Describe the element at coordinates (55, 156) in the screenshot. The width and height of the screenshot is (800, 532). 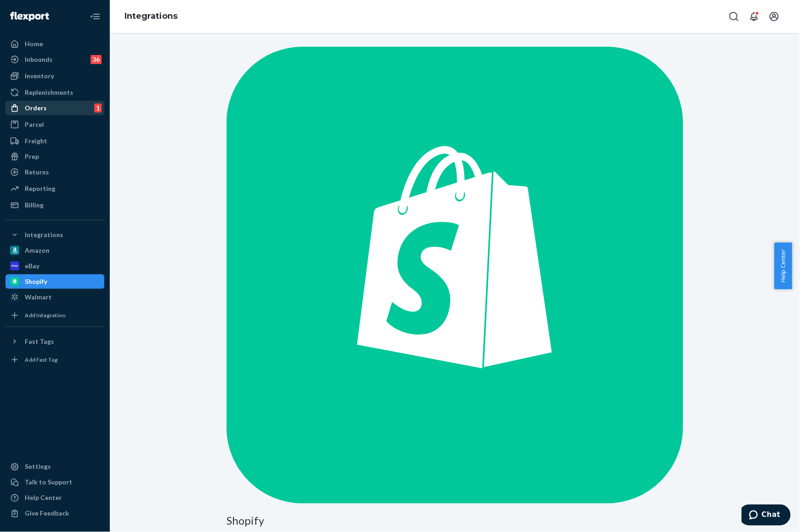
I see `a: Prep` at that location.